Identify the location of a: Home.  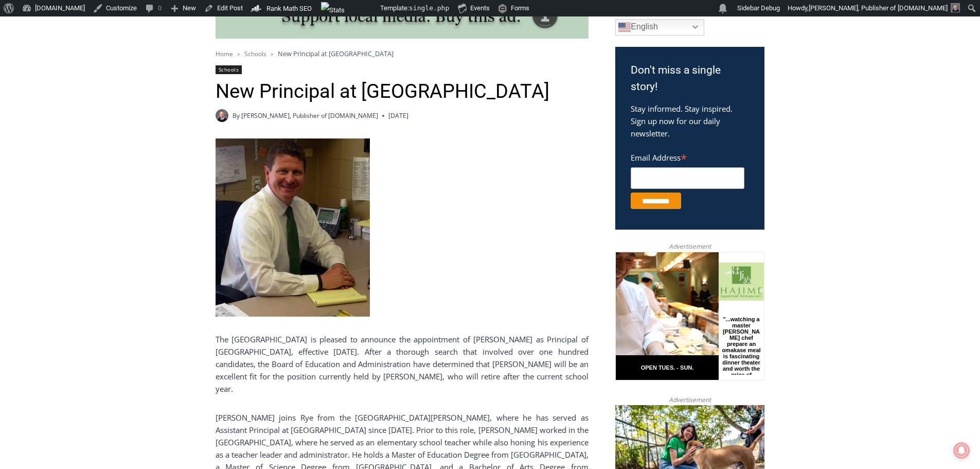
(224, 54).